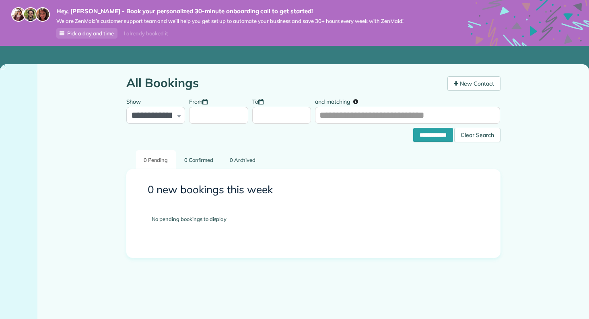 The height and width of the screenshot is (319, 589). I want to click on a: Clear Search, so click(477, 133).